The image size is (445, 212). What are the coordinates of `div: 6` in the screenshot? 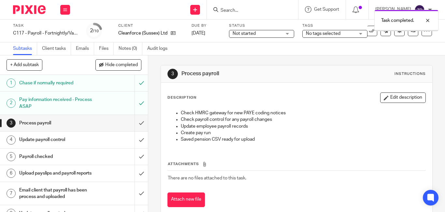 It's located at (11, 173).